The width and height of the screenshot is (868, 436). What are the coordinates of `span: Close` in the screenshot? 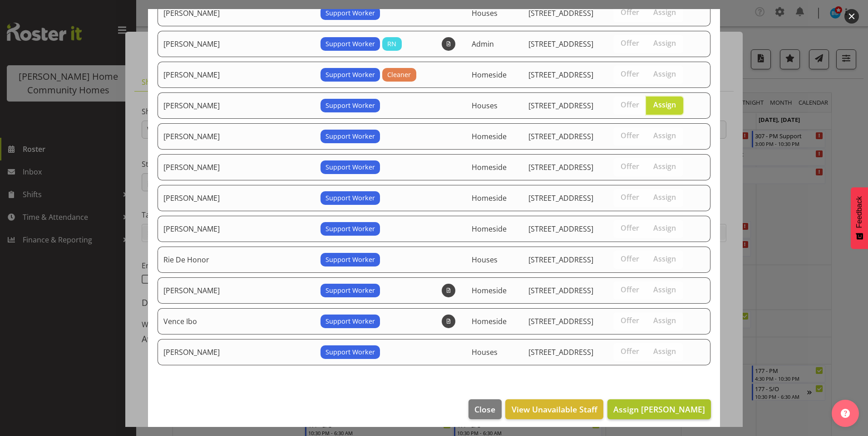 It's located at (485, 410).